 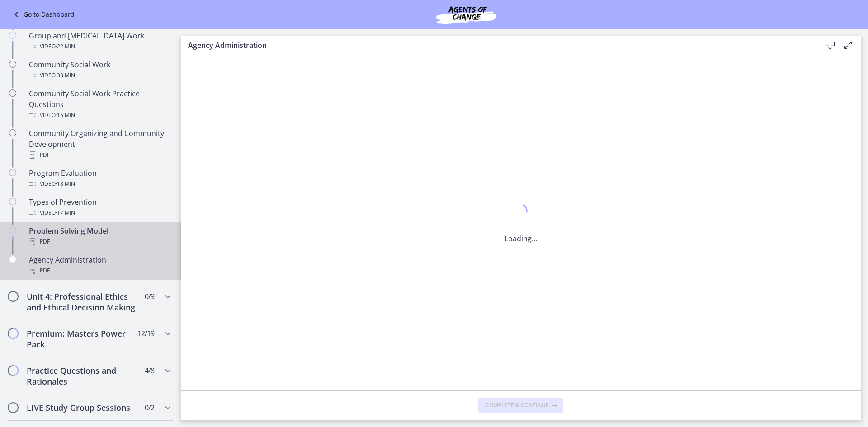 I want to click on span: 0 / 9, so click(x=149, y=296).